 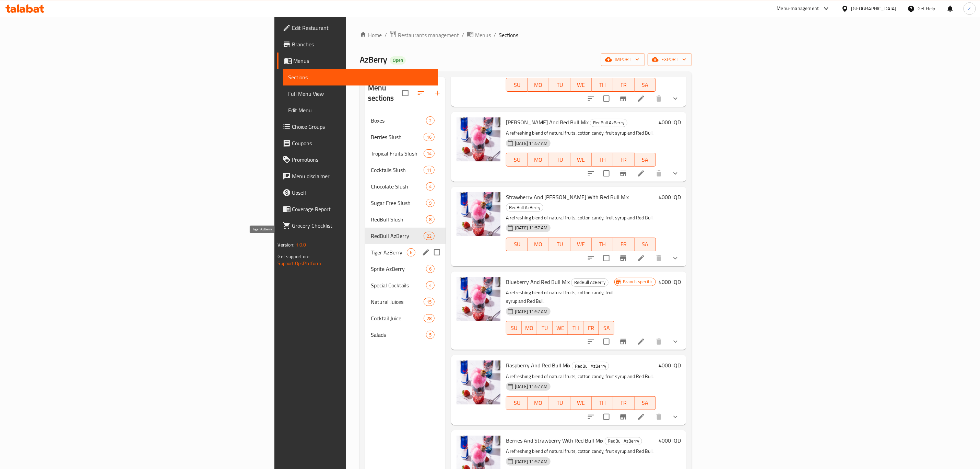 I want to click on span: Special Cocktails, so click(x=399, y=286).